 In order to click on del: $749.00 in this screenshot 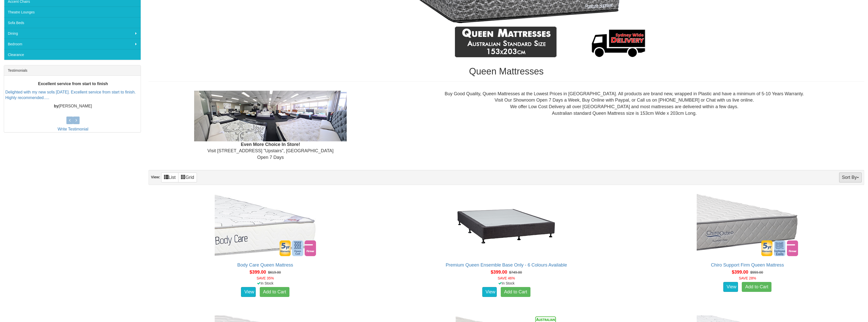, I will do `click(515, 272)`.